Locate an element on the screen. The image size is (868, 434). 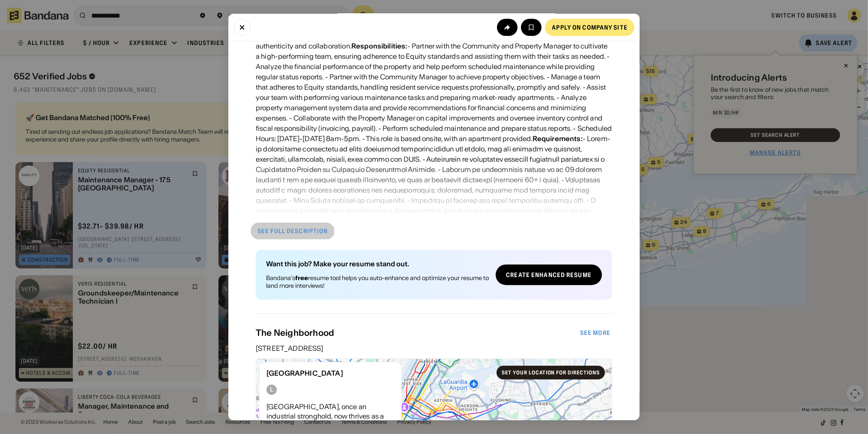
button: Close is located at coordinates (242, 27).